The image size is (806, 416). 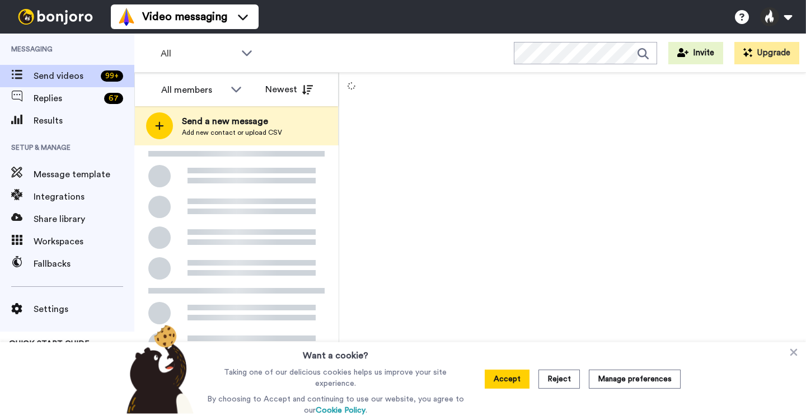 What do you see at coordinates (84, 264) in the screenshot?
I see `span: Fallbacks` at bounding box center [84, 264].